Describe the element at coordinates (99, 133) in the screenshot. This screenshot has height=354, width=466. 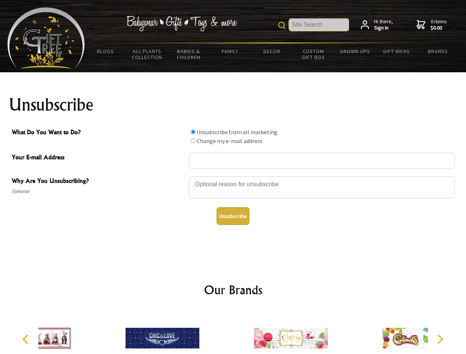
I see `span: What Do You Want to Do?` at that location.